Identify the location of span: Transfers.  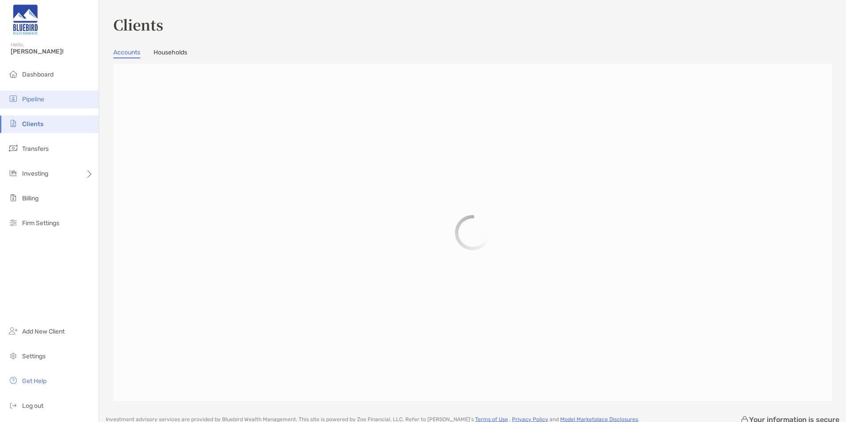
(35, 149).